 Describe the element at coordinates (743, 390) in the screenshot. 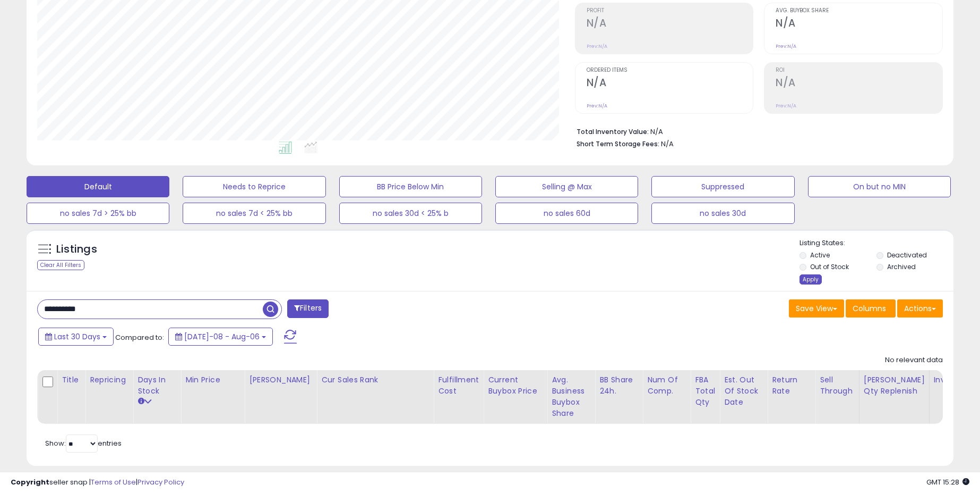

I see `div: Est. Out Of Stock Date` at that location.